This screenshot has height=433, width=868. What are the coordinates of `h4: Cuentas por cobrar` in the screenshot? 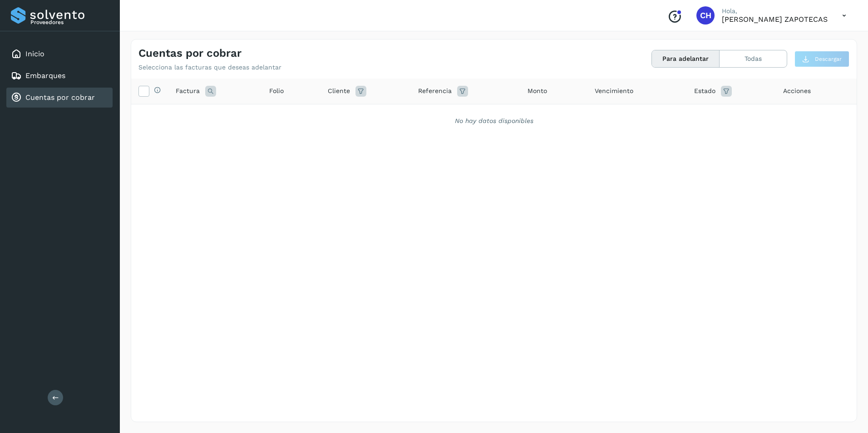 It's located at (190, 53).